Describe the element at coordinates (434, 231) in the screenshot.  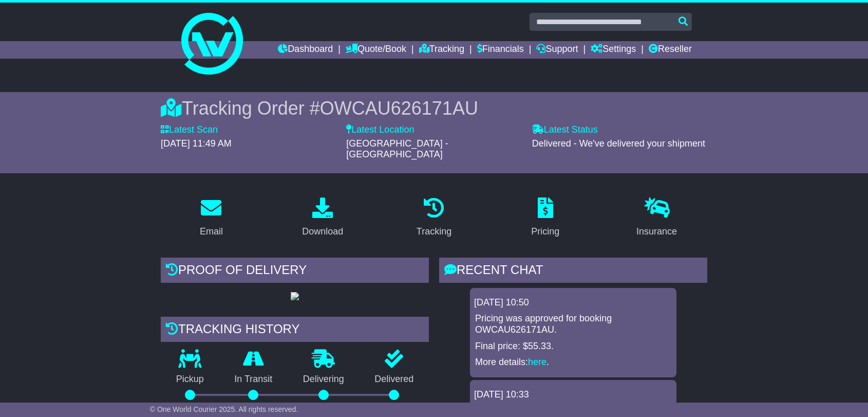
I see `div: Tracking` at that location.